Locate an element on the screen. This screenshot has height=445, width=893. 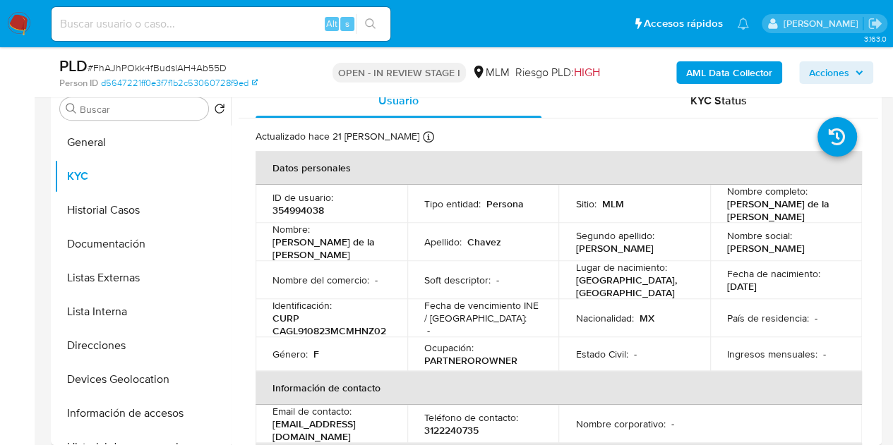
p: OPEN - IN REVIEW STAGE I is located at coordinates (399, 73).